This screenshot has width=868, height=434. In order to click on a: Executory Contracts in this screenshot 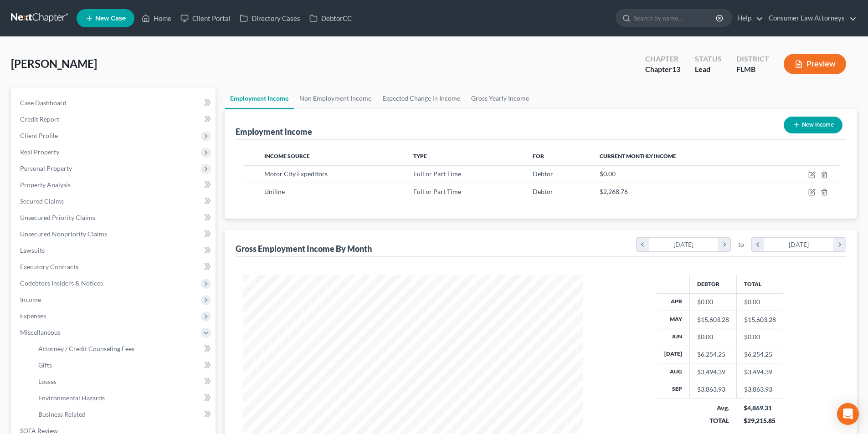, I will do `click(114, 267)`.